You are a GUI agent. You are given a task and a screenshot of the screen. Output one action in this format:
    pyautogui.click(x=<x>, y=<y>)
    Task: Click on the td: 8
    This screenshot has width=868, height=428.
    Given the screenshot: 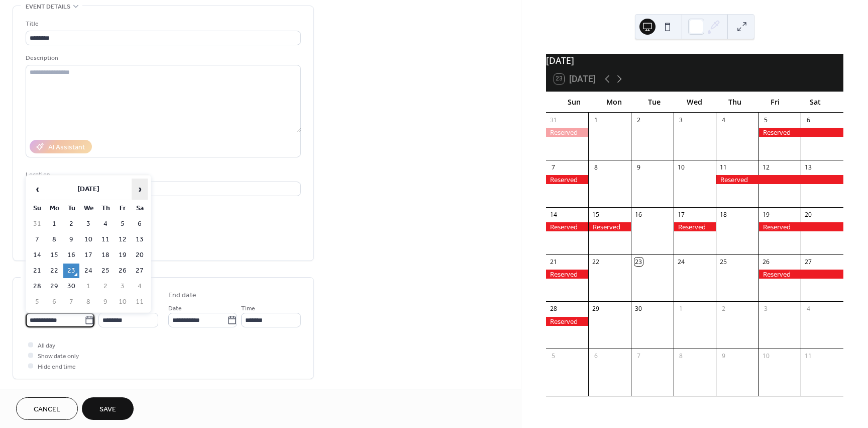 What is the action you would take?
    pyautogui.click(x=54, y=240)
    